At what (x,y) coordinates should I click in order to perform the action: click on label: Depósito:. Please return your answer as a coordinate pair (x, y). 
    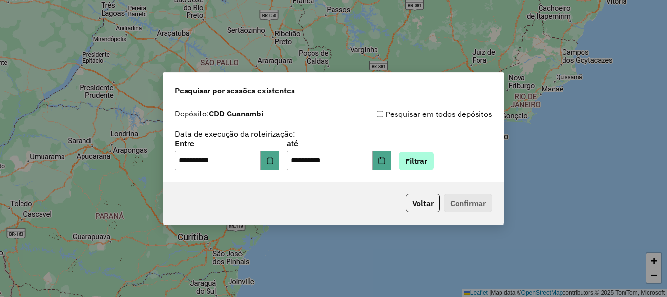
    Looking at the image, I should click on (219, 113).